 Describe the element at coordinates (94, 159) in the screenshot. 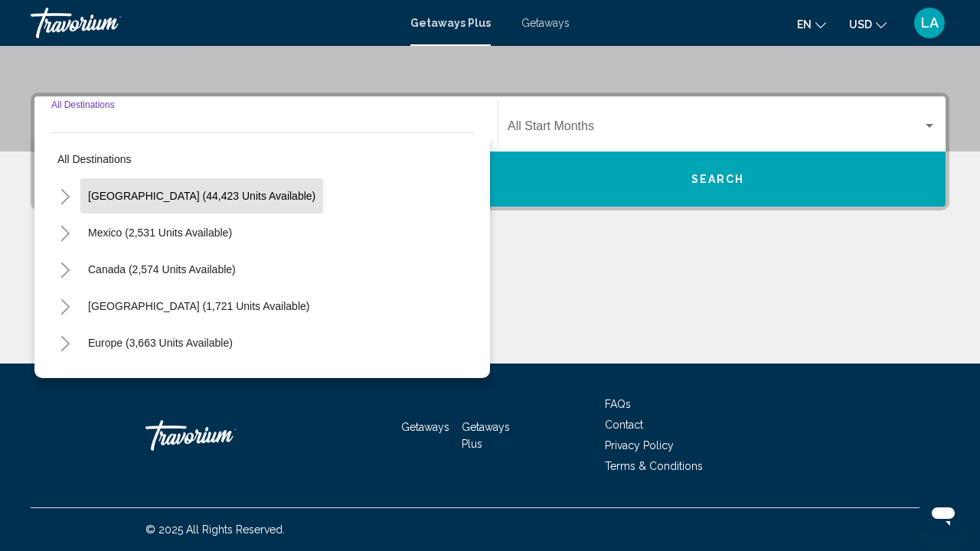

I see `span: All destinations` at that location.